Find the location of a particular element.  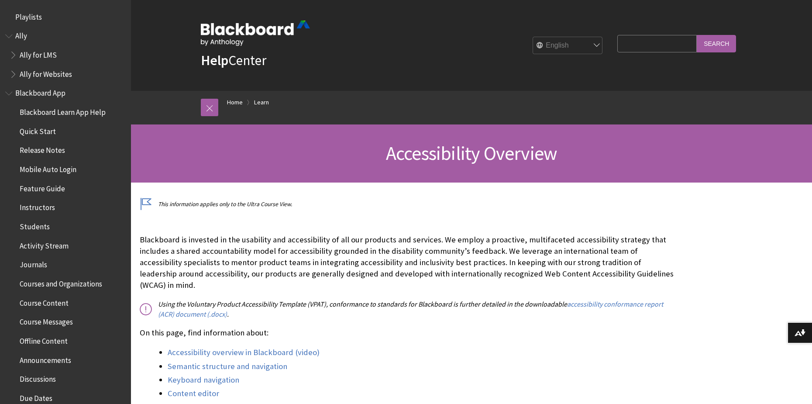

a: Accessibility overview in Blackboard (video) is located at coordinates (243, 352).